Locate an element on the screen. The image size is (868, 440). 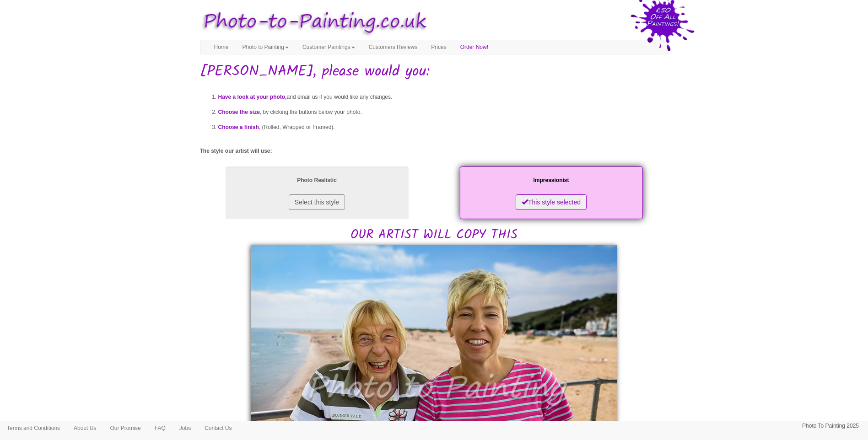
a: Photo to Painting is located at coordinates (266, 47).